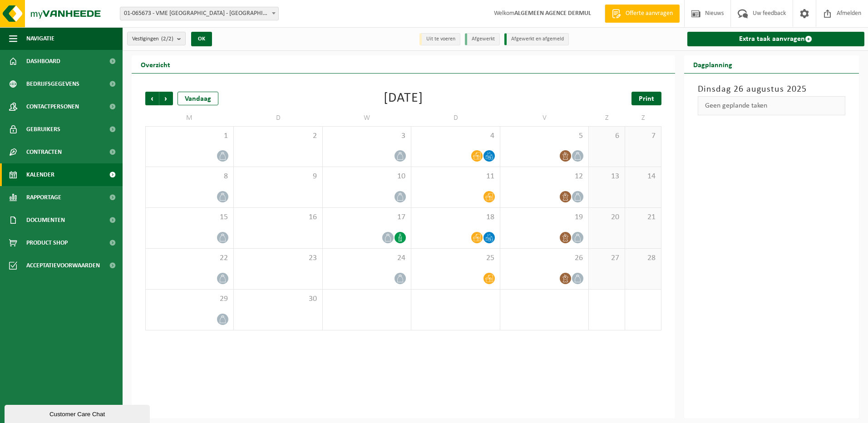 The width and height of the screenshot is (868, 423). What do you see at coordinates (772, 90) in the screenshot?
I see `h3: Dinsdag 26 augustus 2025` at bounding box center [772, 90].